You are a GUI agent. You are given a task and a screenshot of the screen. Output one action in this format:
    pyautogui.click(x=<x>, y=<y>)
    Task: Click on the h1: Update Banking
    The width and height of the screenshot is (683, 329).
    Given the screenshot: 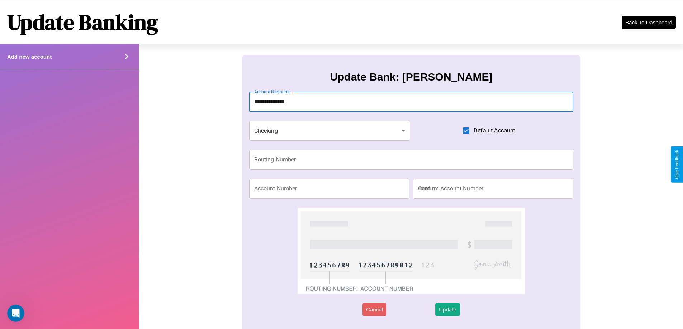 What is the action you would take?
    pyautogui.click(x=82, y=22)
    